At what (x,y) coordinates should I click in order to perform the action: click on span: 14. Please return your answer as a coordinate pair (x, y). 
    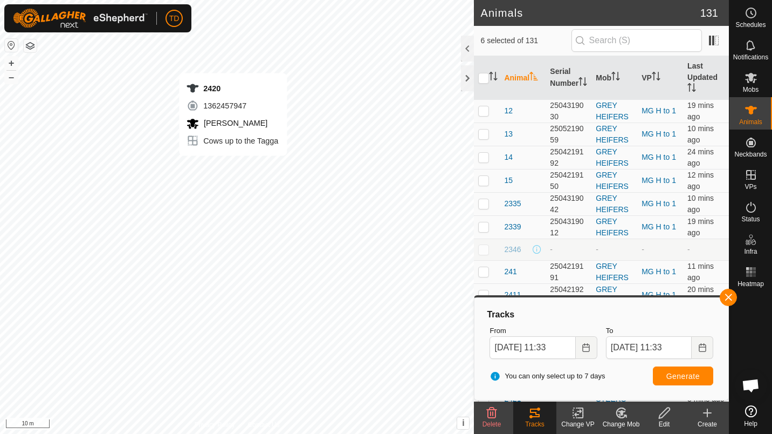
    Looking at the image, I should click on (508, 157).